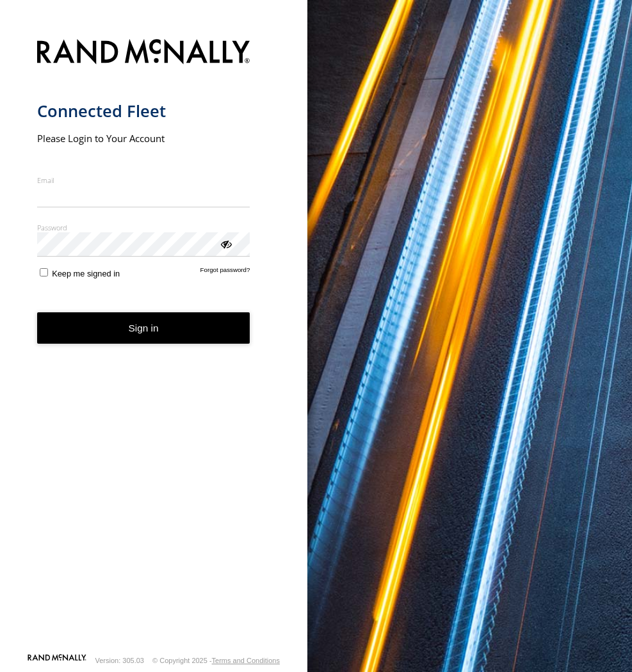  I want to click on label: Email, so click(143, 180).